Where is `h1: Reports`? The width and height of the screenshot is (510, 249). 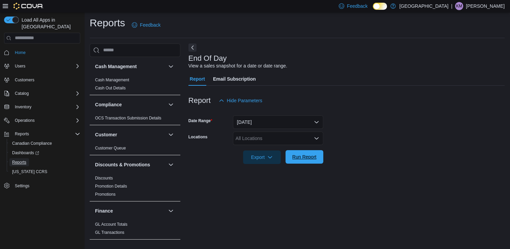
h1: Reports is located at coordinates (107, 23).